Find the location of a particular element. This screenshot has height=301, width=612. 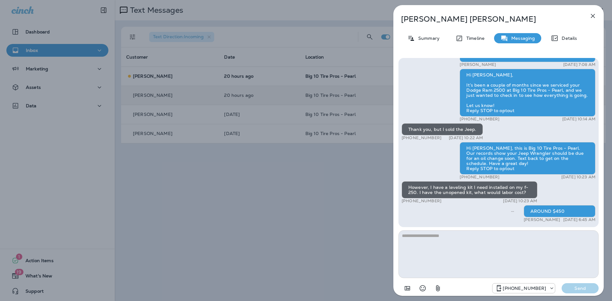

p: Details is located at coordinates (568, 38).